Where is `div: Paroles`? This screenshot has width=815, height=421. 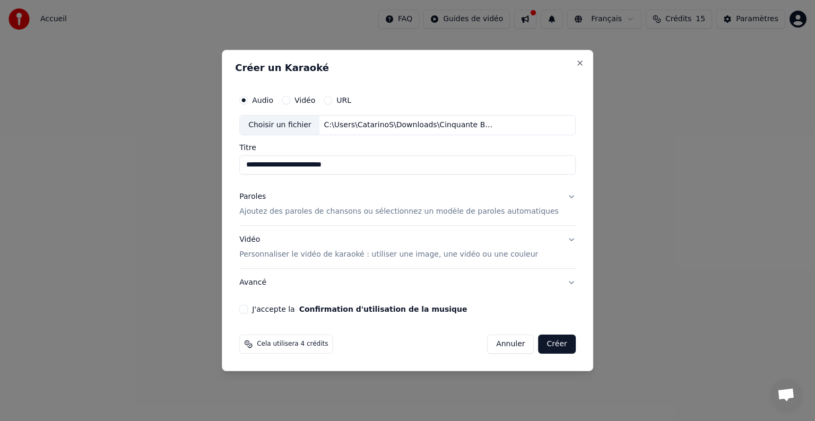 div: Paroles is located at coordinates (252, 197).